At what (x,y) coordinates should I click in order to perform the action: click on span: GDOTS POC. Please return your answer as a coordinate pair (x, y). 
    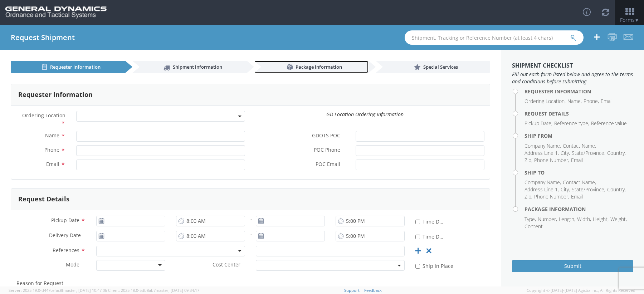
    Looking at the image, I should click on (326, 136).